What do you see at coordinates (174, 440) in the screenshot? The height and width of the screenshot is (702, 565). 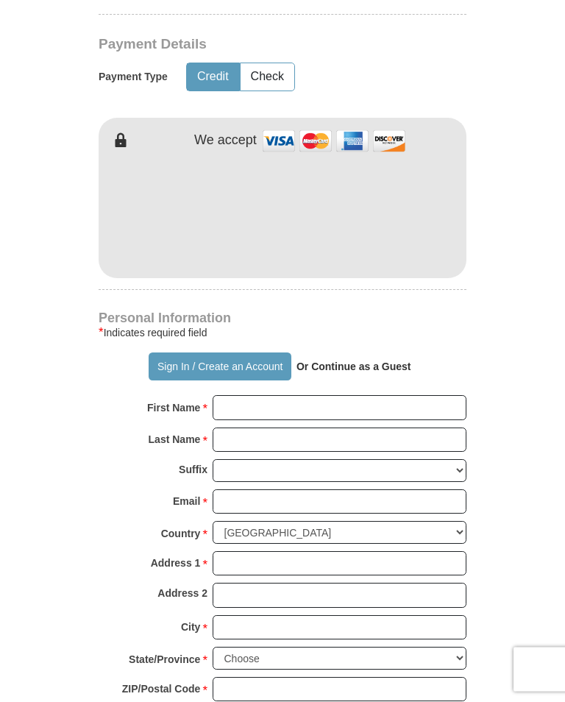 I see `strong: Last Name` at bounding box center [174, 440].